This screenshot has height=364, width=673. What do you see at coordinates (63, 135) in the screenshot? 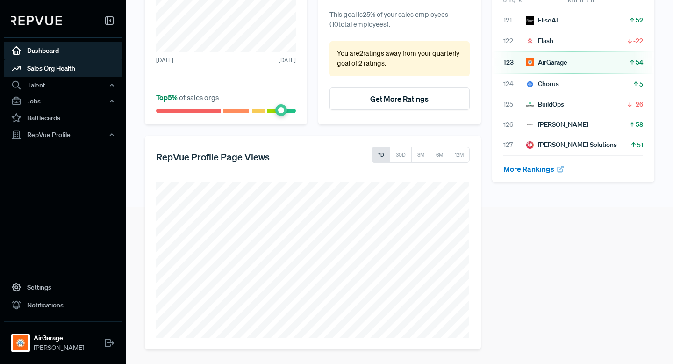
I see `button: RepVue Profile` at bounding box center [63, 135].